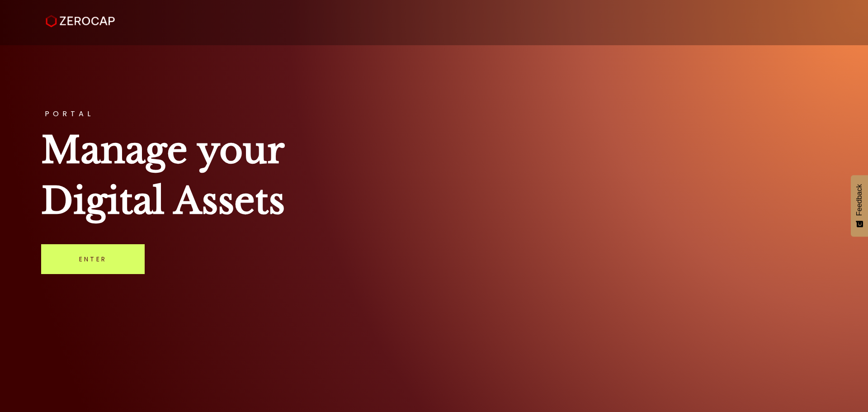  Describe the element at coordinates (80, 21) in the screenshot. I see `img: ZeroCap` at that location.